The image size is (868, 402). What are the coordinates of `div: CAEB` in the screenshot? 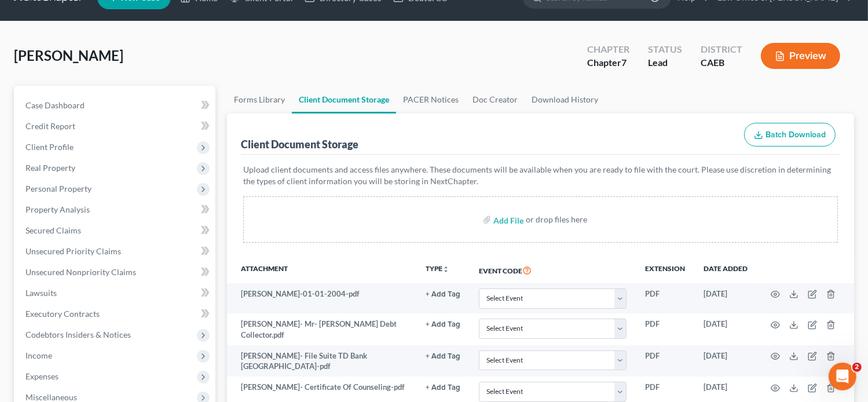 It's located at (721, 63).